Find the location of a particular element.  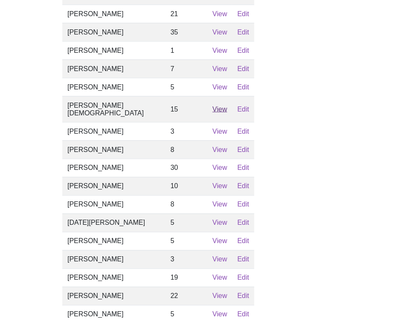

td: 1 is located at coordinates (186, 50).